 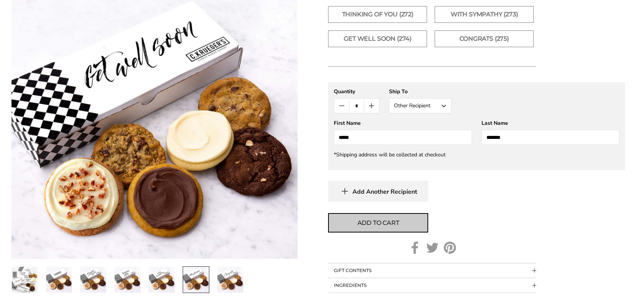 I want to click on input: Last Name, so click(x=550, y=137).